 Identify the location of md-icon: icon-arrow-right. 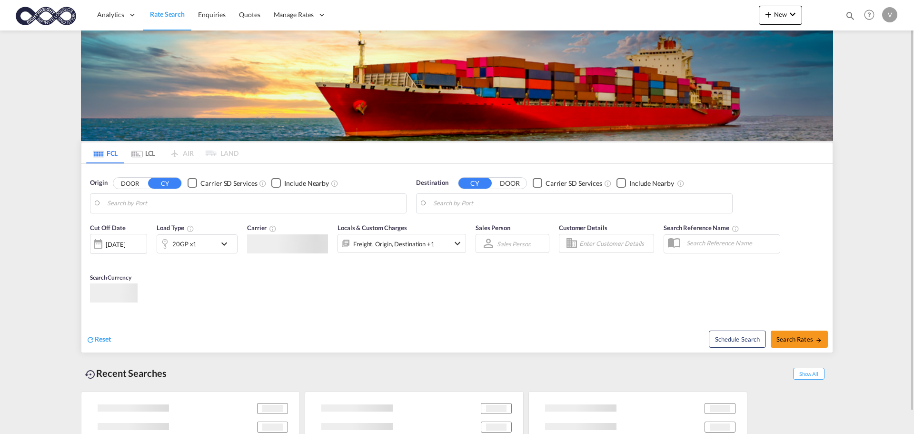
(819, 340).